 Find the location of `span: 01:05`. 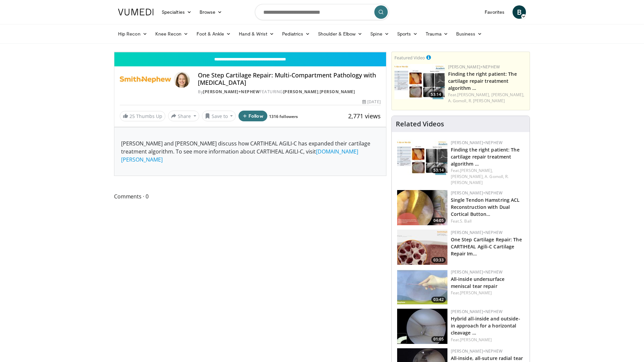

span: 01:05 is located at coordinates (438, 339).